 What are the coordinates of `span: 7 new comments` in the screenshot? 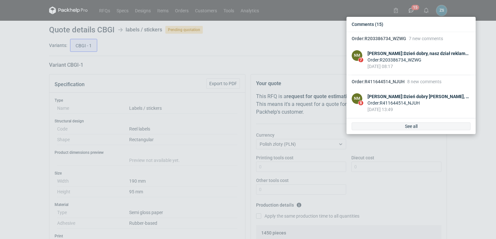 It's located at (426, 38).